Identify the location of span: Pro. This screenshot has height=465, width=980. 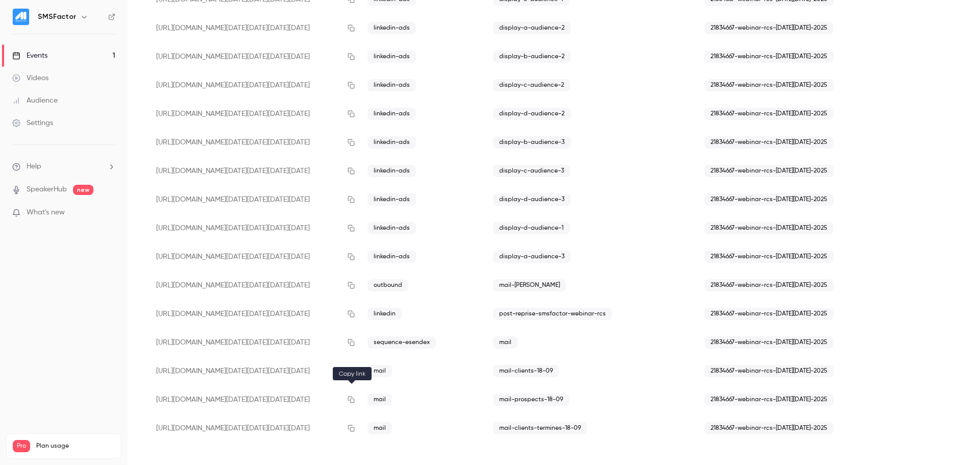
(21, 446).